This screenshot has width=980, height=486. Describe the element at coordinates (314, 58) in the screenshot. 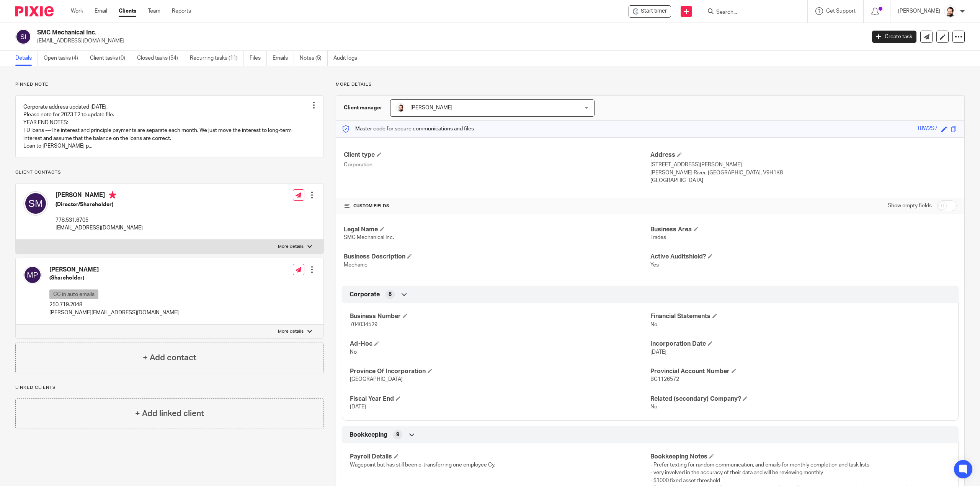

I see `a: Notes (5)` at that location.